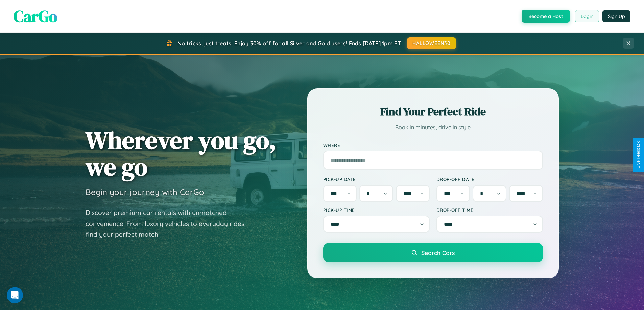 This screenshot has height=310, width=644. Describe the element at coordinates (145, 193) in the screenshot. I see `h3: Begin your journey with CarGo` at that location.